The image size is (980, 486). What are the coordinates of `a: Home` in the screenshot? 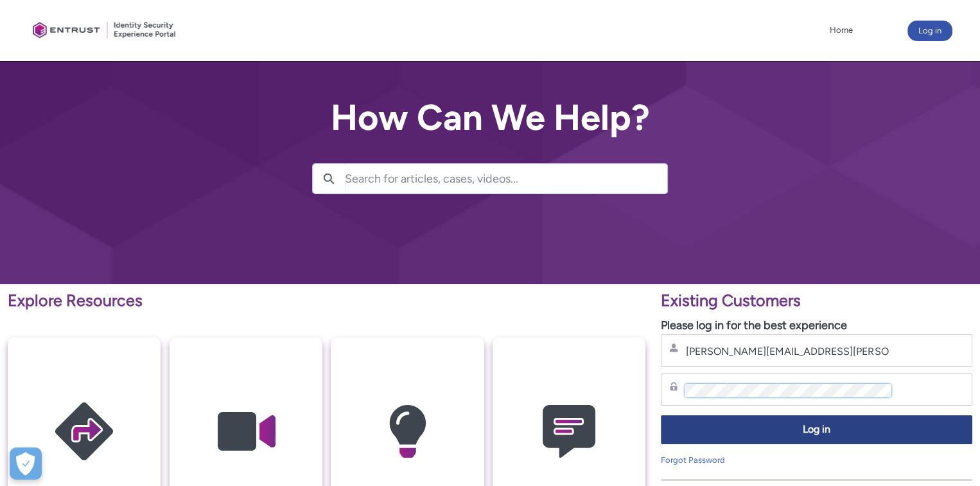 It's located at (842, 31).